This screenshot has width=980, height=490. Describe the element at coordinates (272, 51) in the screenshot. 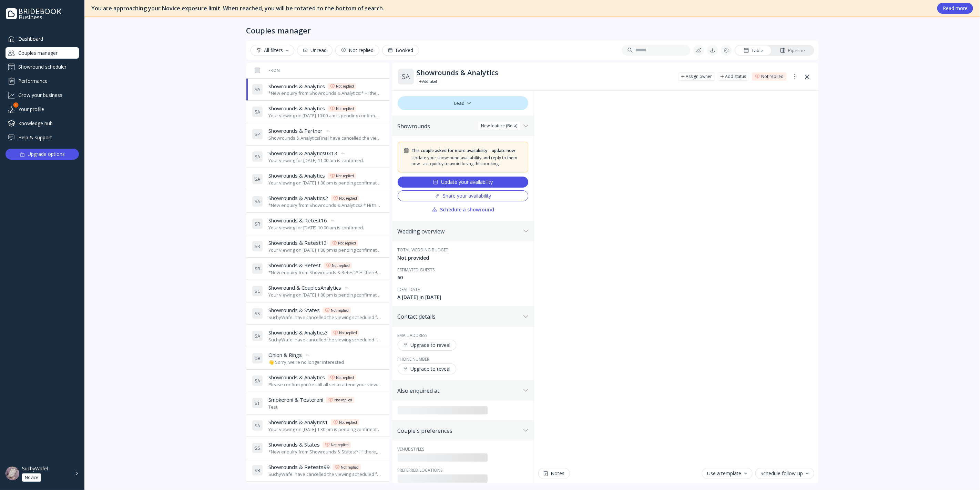

I see `button: All filters` at that location.